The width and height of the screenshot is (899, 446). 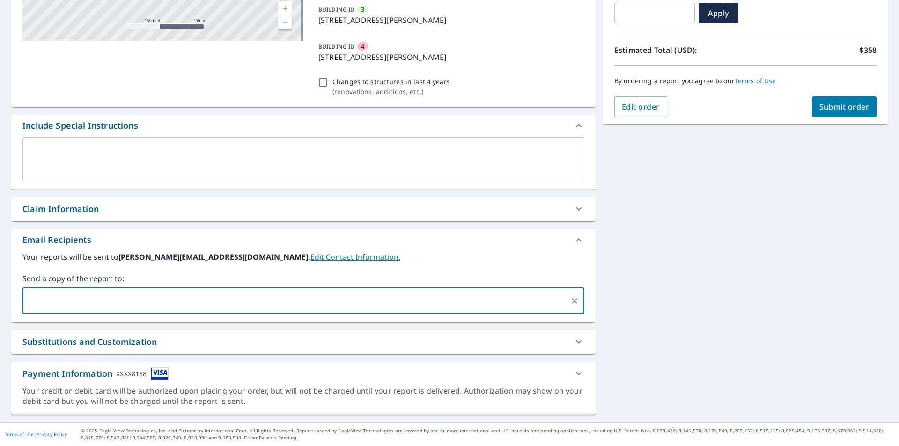 I want to click on span: Edit order, so click(x=640, y=107).